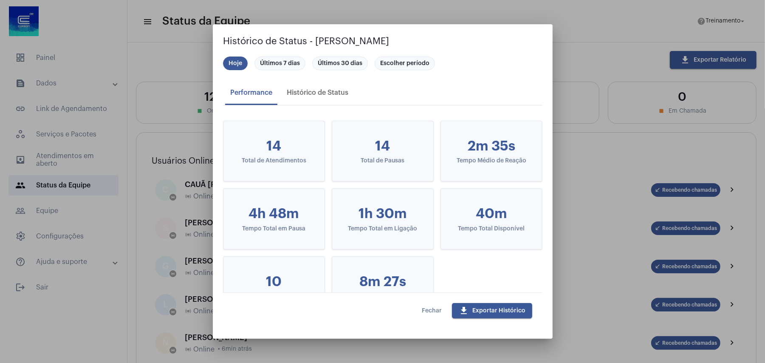  What do you see at coordinates (432, 311) in the screenshot?
I see `button: Fechar` at bounding box center [432, 311].